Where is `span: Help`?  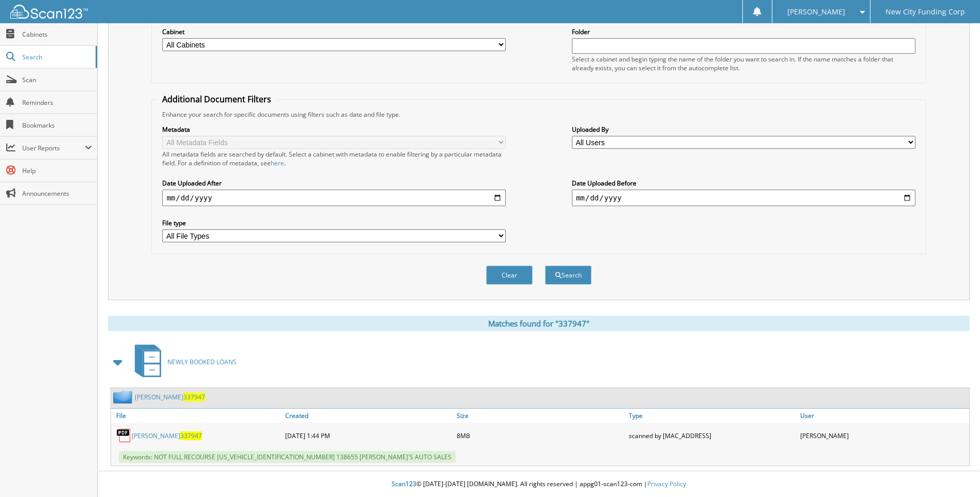 span: Help is located at coordinates (57, 171).